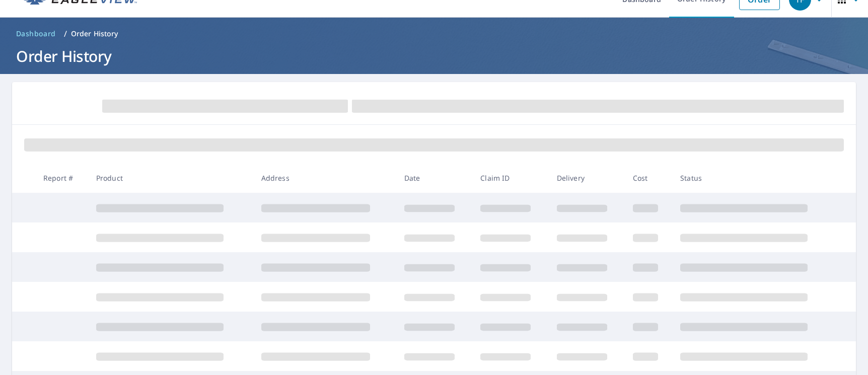  What do you see at coordinates (587, 178) in the screenshot?
I see `th: Delivery` at bounding box center [587, 178].